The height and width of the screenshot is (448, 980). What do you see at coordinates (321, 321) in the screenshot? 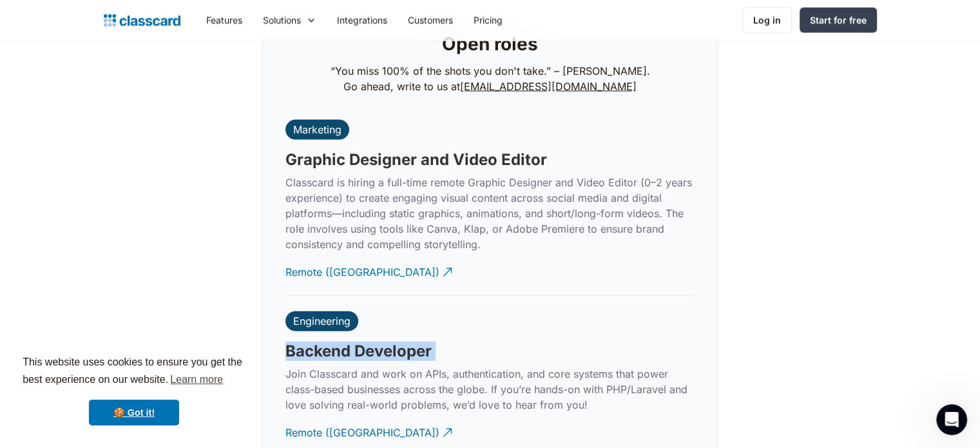
I see `div: Engineering` at bounding box center [321, 321].